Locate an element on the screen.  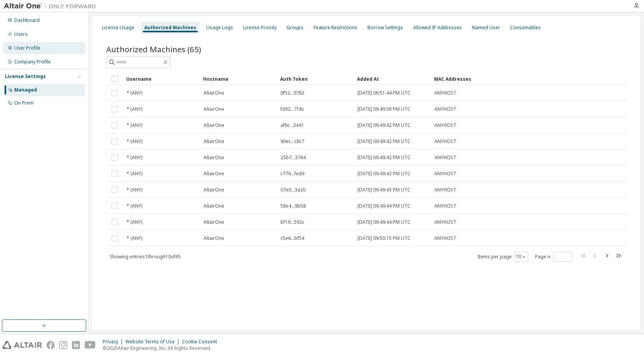
div: Allowed IP Addresses is located at coordinates (437, 27).